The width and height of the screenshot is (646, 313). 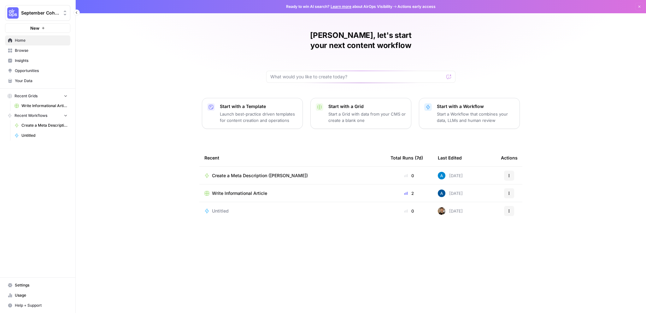 I want to click on a: Your Data, so click(x=38, y=81).